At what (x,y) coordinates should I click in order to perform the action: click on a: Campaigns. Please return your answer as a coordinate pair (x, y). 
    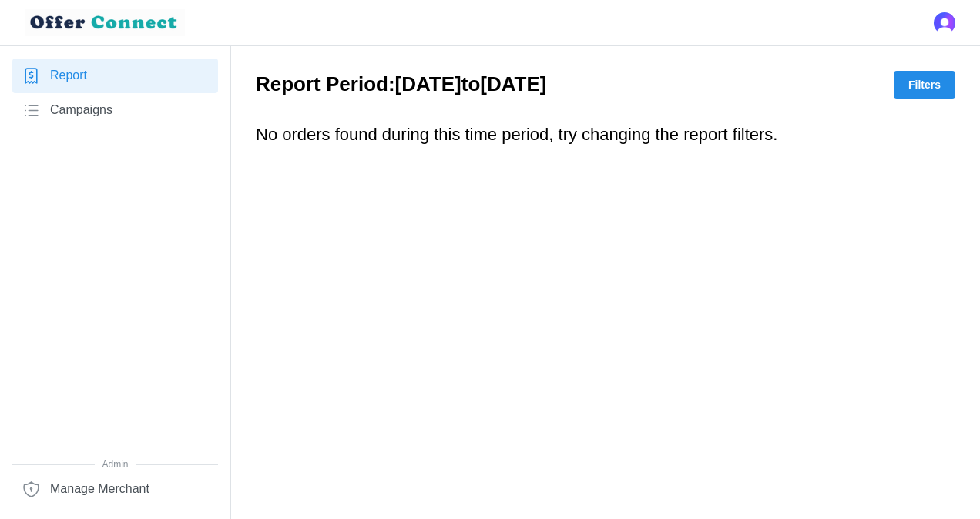
    Looking at the image, I should click on (115, 110).